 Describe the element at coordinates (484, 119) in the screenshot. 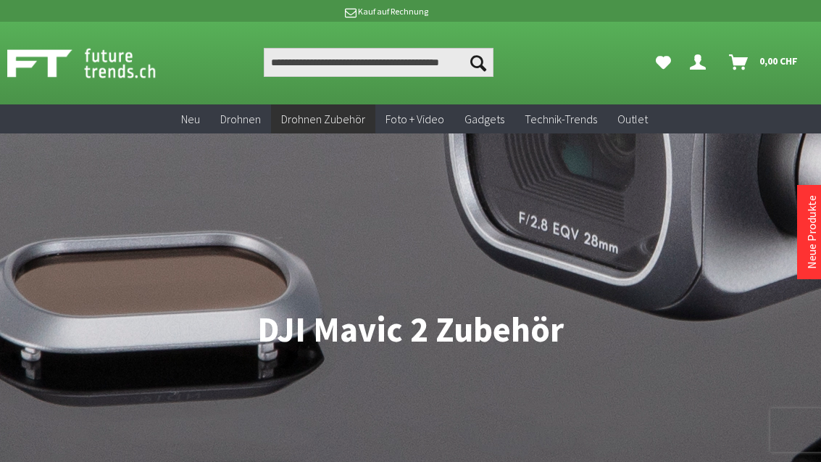

I see `span: Gadgets` at that location.